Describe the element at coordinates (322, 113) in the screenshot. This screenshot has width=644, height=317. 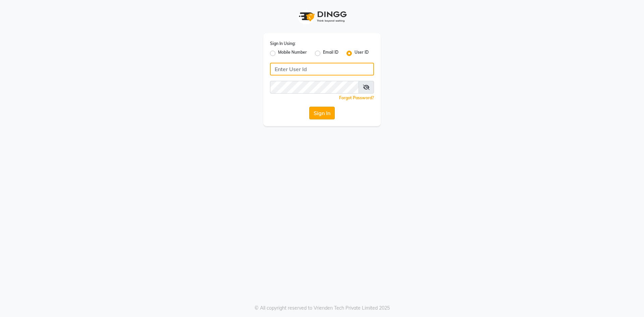
I see `button: Sign In` at that location.